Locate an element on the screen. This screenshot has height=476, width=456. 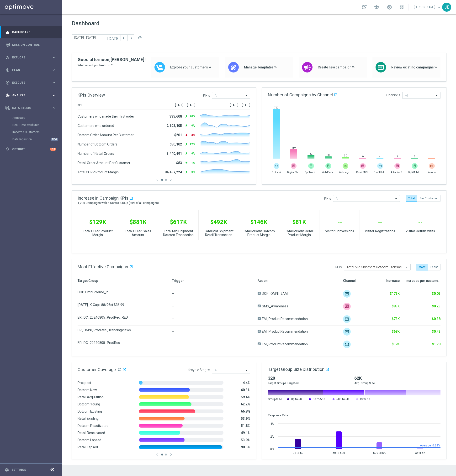
div: Imported Customers is located at coordinates (37, 132).